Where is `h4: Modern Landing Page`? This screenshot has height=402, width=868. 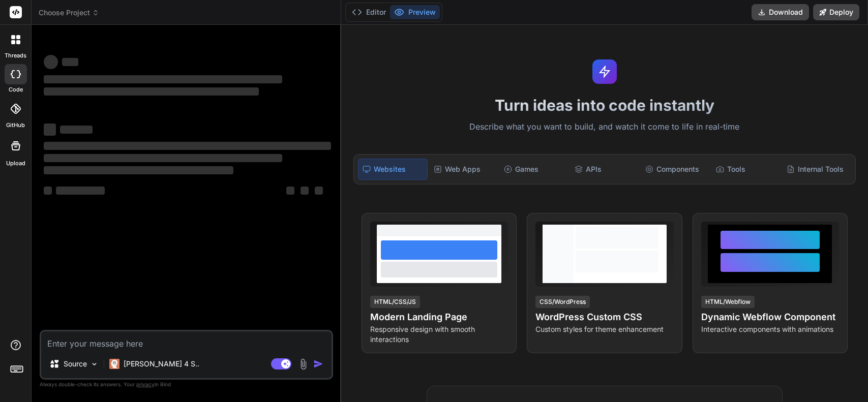
h4: Modern Landing Page is located at coordinates (439, 317).